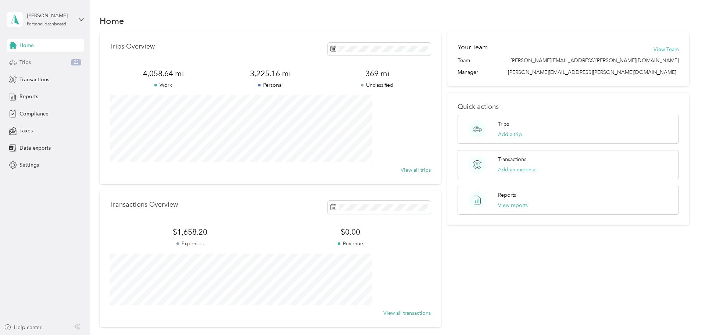 The image size is (702, 335). Describe the element at coordinates (512, 205) in the screenshot. I see `button: View reports` at that location.